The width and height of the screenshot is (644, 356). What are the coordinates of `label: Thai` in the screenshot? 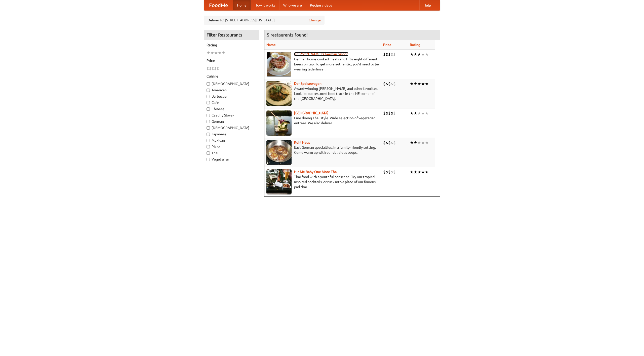 It's located at (231, 153).